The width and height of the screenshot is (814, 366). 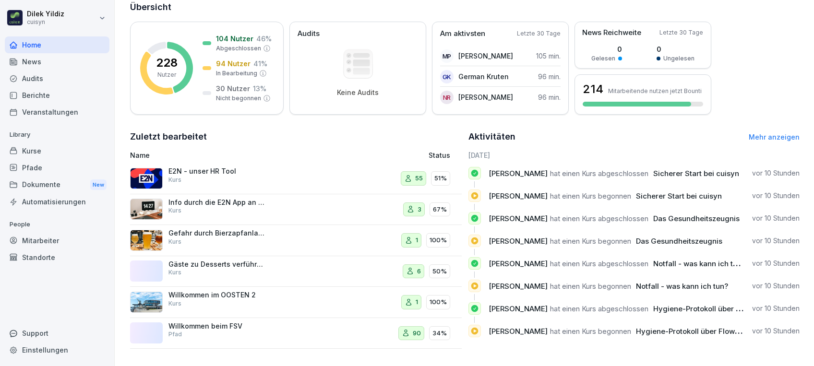 I want to click on p: Abgeschlossen, so click(x=238, y=48).